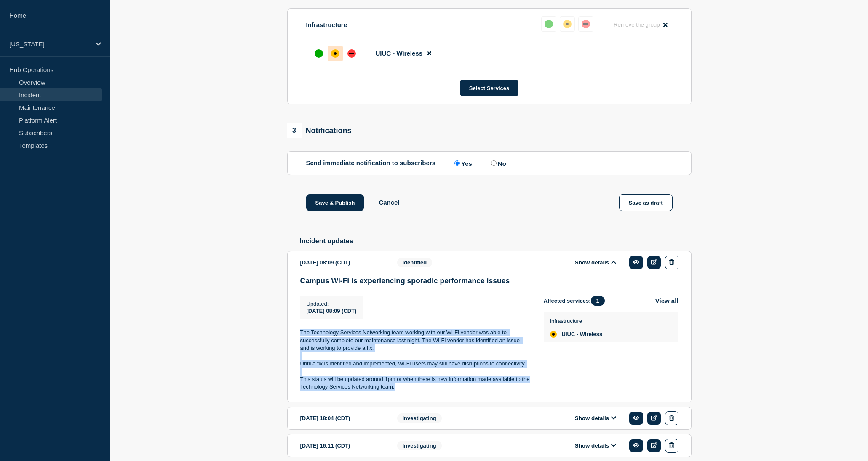  What do you see at coordinates (494, 163) in the screenshot?
I see `input: No` at bounding box center [494, 163].